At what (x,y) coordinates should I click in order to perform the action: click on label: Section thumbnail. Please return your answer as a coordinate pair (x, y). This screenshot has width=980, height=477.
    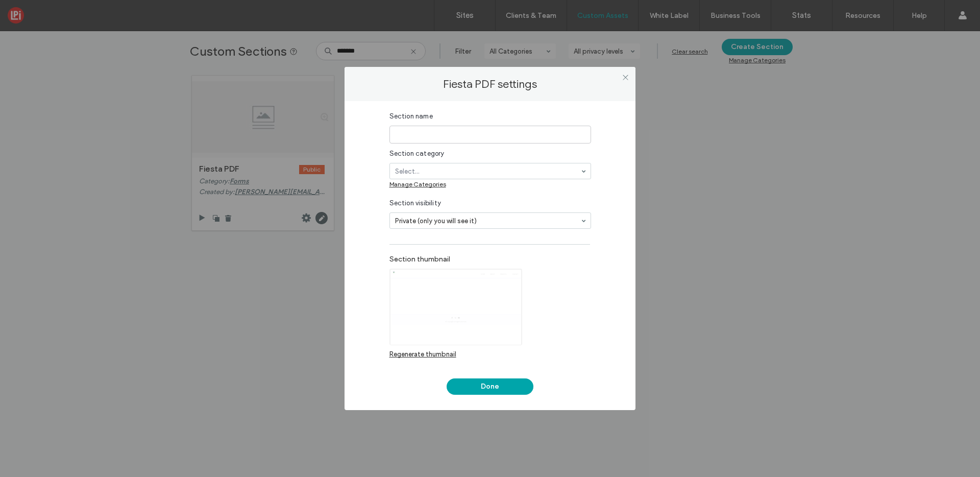
    Looking at the image, I should click on (490, 256).